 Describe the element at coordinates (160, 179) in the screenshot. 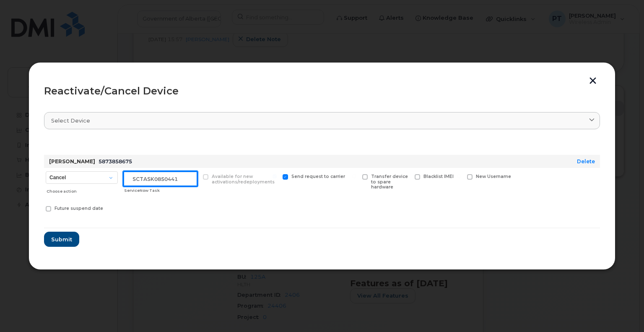

I see `input: ServiceNow Task` at that location.